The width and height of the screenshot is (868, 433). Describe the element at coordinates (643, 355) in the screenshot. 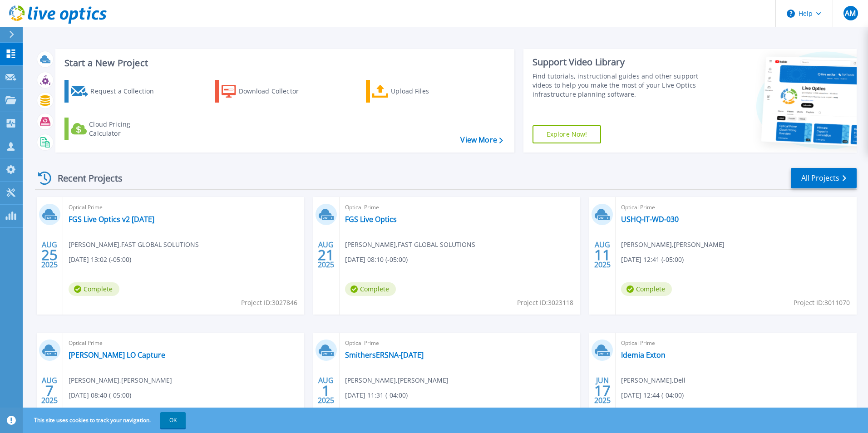

I see `a: Idemia Exton` at that location.